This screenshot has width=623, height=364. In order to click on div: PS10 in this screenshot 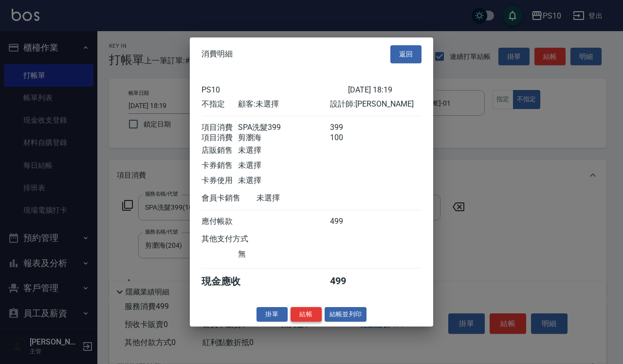, I will do `click(275, 89)`.